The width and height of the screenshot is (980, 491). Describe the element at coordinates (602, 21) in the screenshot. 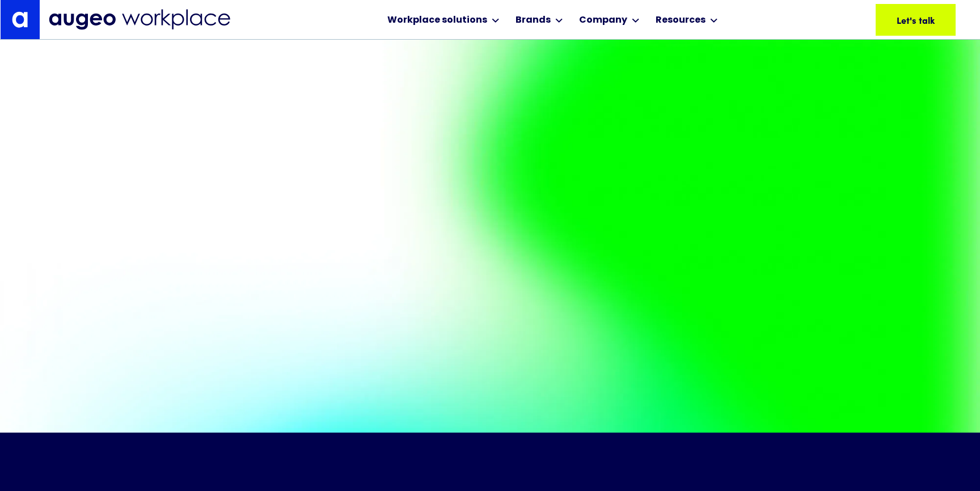

I see `div: Company` at that location.